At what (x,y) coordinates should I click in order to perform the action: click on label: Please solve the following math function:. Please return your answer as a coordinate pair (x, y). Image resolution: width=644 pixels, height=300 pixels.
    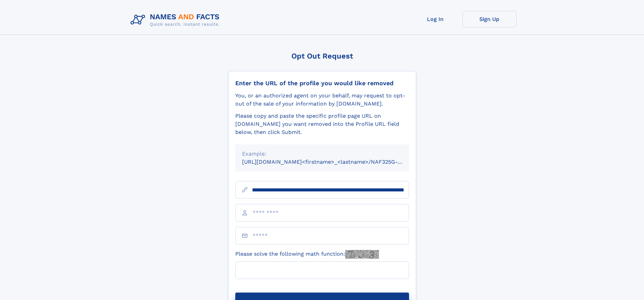
    Looking at the image, I should click on (307, 254).